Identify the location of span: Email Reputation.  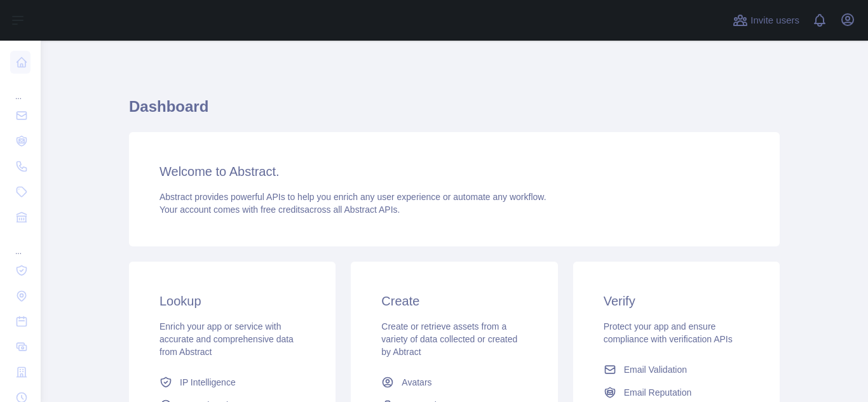
(658, 393).